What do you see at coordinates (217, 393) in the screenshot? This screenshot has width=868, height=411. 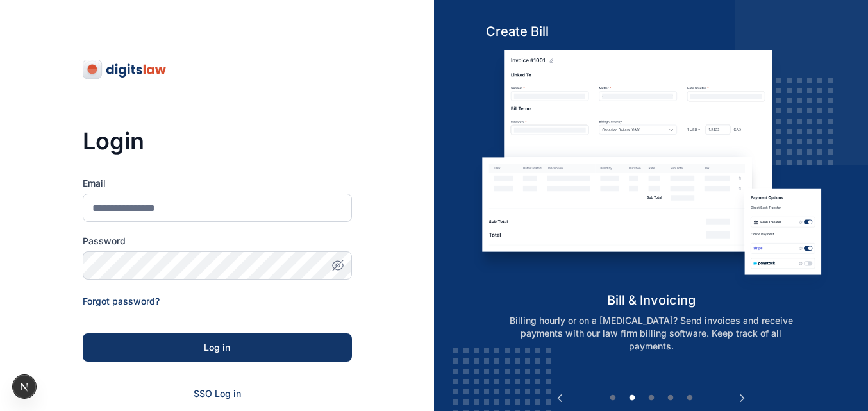 I see `span: SSO Log in` at bounding box center [217, 393].